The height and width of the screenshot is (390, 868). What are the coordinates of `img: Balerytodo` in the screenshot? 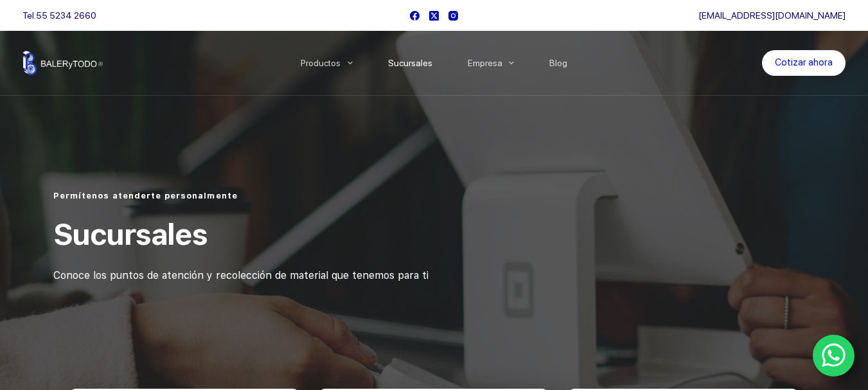 It's located at (62, 63).